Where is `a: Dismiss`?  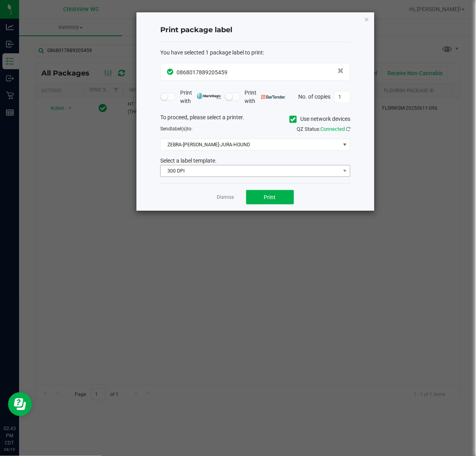 a: Dismiss is located at coordinates (226, 197).